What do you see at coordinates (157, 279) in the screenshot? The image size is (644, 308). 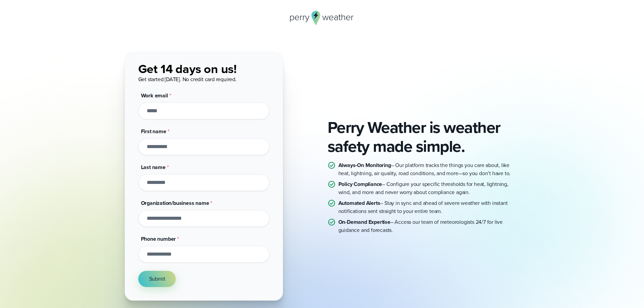 I see `button: Submit` at bounding box center [157, 279].